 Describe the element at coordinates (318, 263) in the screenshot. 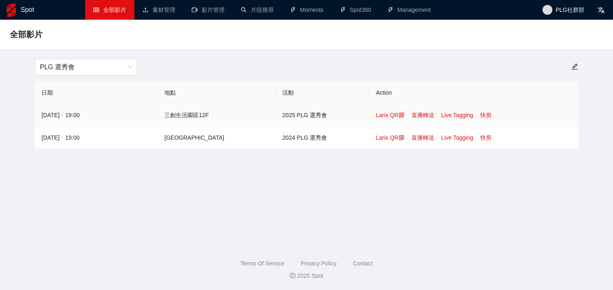

I see `a: Privacy Policy` at that location.